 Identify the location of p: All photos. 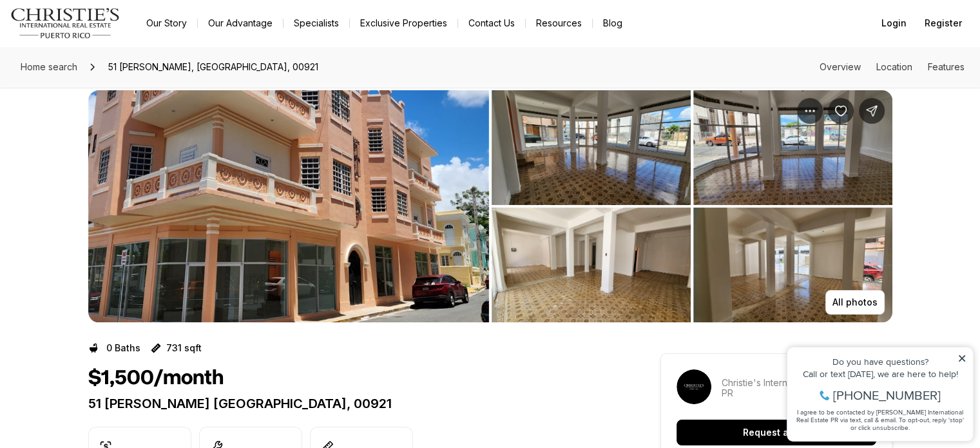
(855, 302).